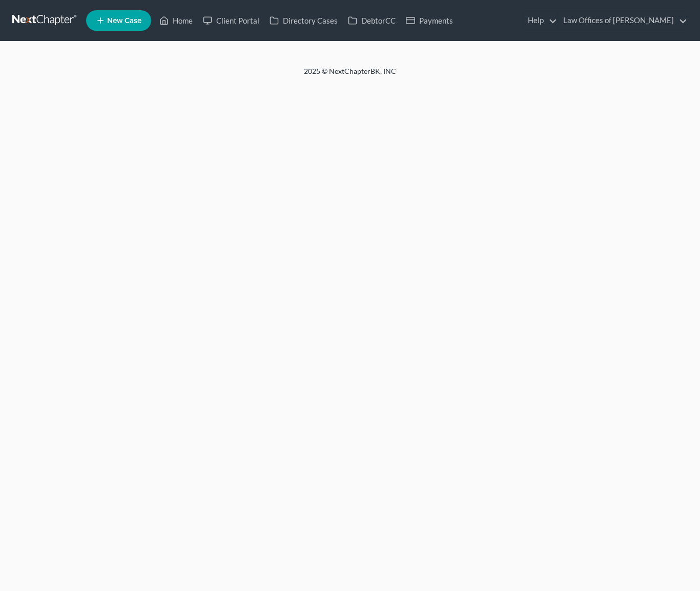 The image size is (700, 591). I want to click on div: 2025 © NextChapterBK, INC, so click(350, 75).